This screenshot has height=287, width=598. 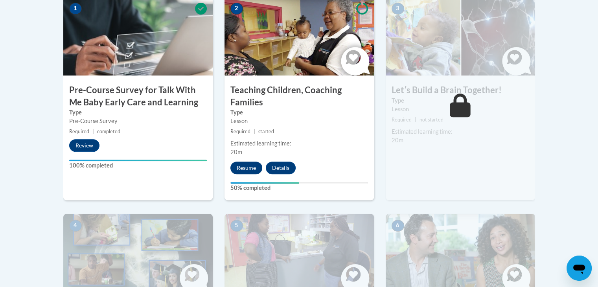 What do you see at coordinates (76, 226) in the screenshot?
I see `span: 4` at bounding box center [76, 226].